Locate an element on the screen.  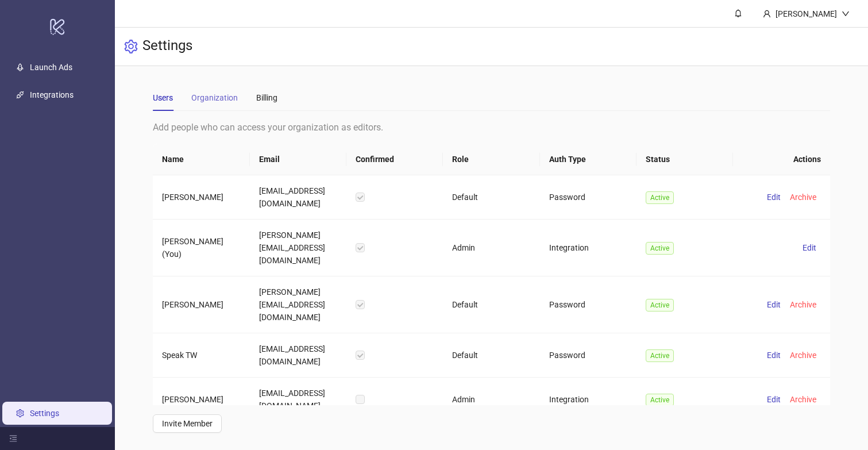
td: Speak TW is located at coordinates (201, 355).